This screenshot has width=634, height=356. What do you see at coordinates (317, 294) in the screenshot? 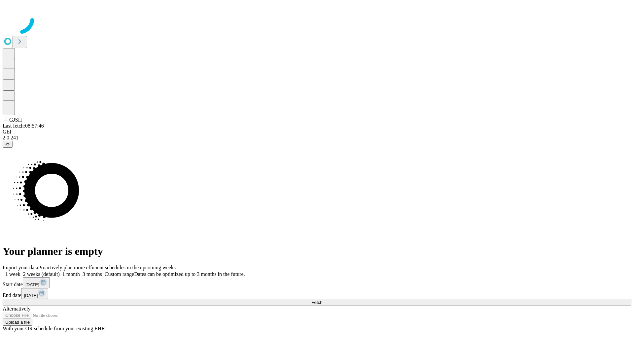
I see `div: End date` at bounding box center [317, 294].